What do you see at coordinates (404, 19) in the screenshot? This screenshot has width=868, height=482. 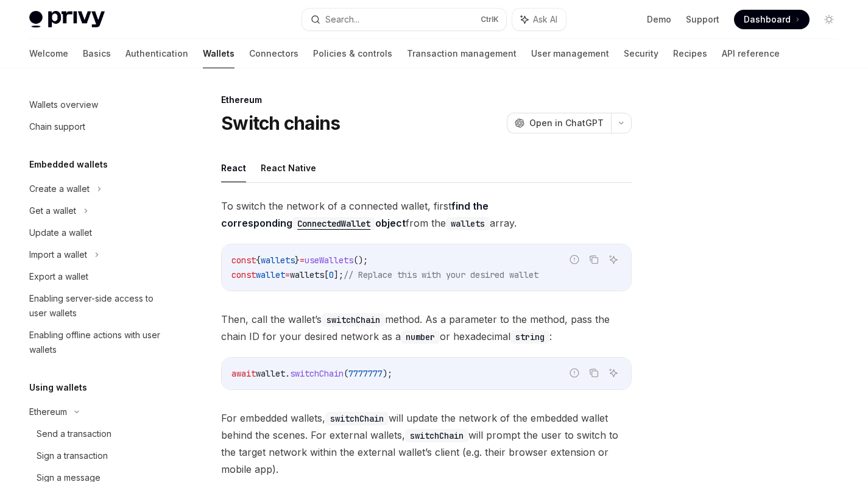 I see `button: Search...CtrlK` at bounding box center [404, 19].